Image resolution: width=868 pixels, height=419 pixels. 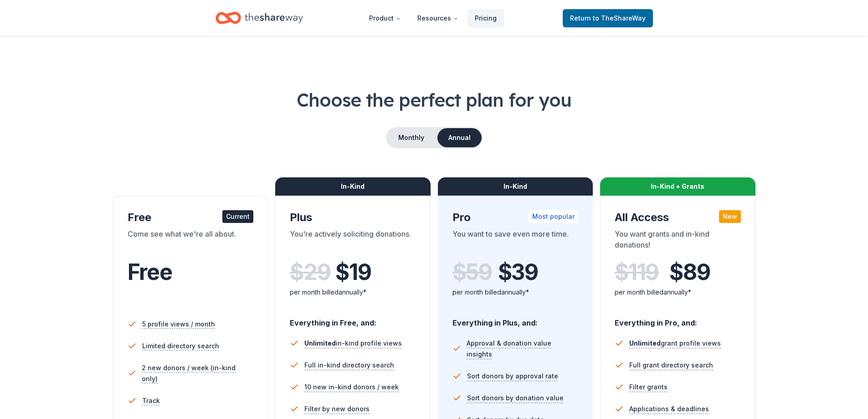 I want to click on div: Everything in Pro, and:, so click(x=678, y=319).